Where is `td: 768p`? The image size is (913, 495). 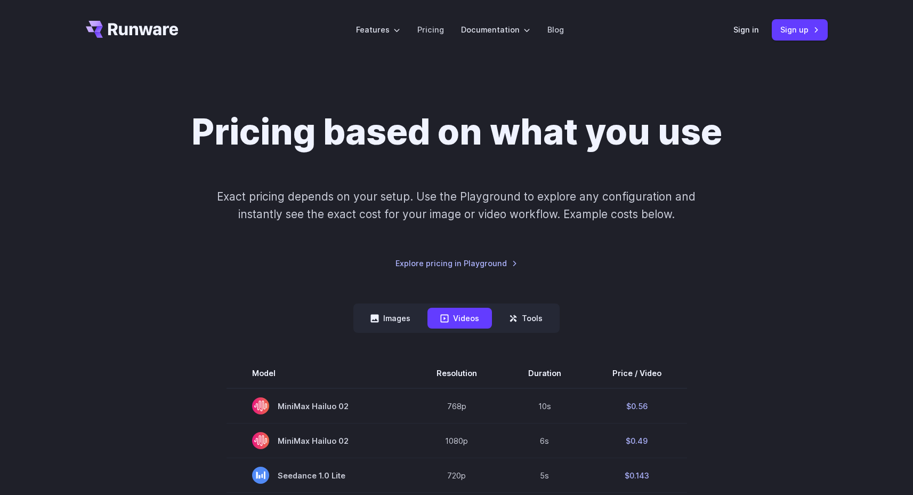 td: 768p is located at coordinates (457, 406).